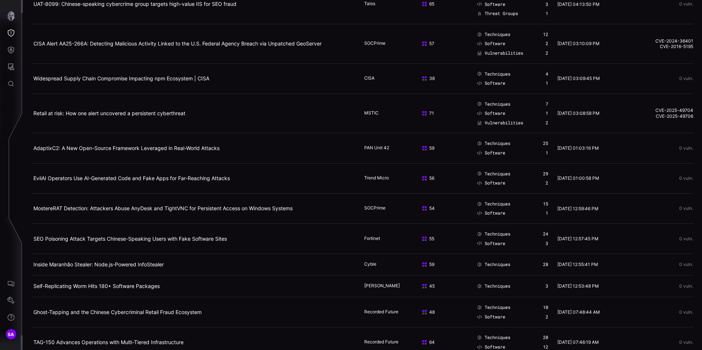  I want to click on div: Fortinet, so click(383, 239).